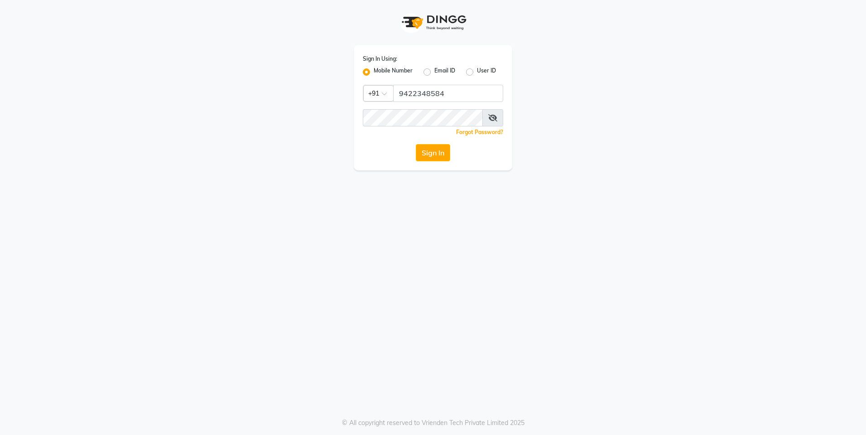  I want to click on button: Sign In, so click(433, 153).